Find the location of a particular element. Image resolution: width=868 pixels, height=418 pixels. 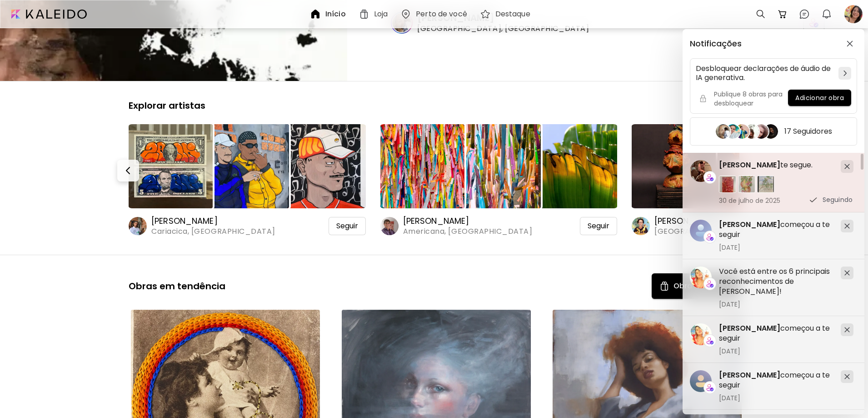

span: 30 de julho de 2025 is located at coordinates (777, 201).